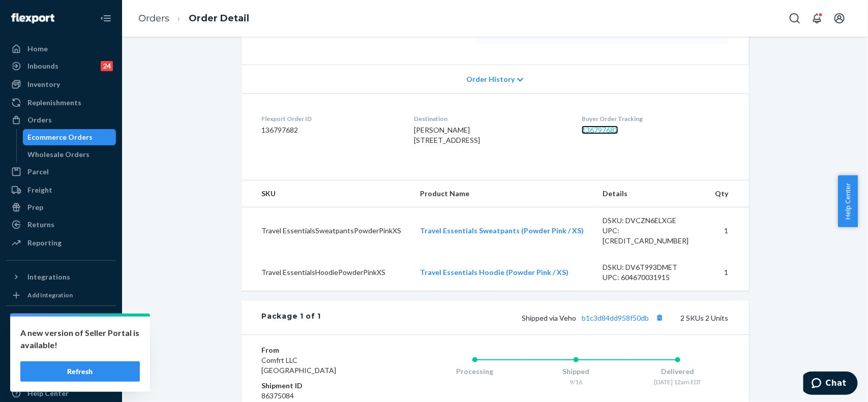 This screenshot has width=868, height=402. Describe the element at coordinates (61, 393) in the screenshot. I see `a: Help Center` at that location.